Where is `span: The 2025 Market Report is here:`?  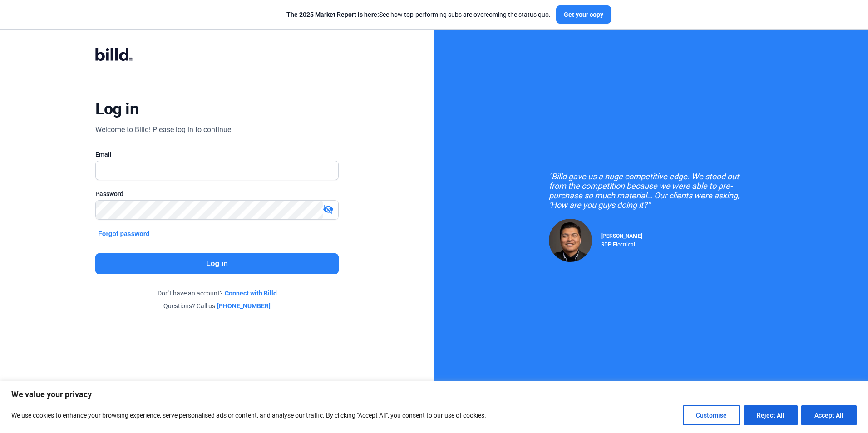
span: The 2025 Market Report is here: is located at coordinates (333, 15).